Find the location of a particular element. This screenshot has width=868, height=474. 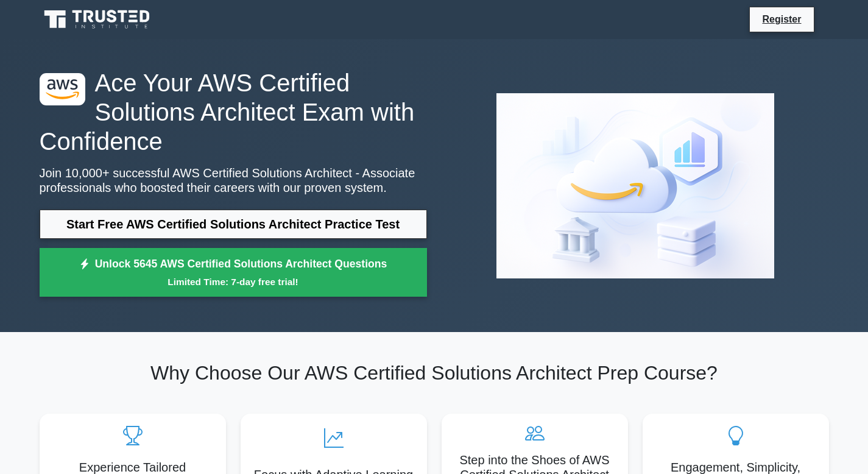

small: Limited Time: 7-day free trial! is located at coordinates (234, 281).